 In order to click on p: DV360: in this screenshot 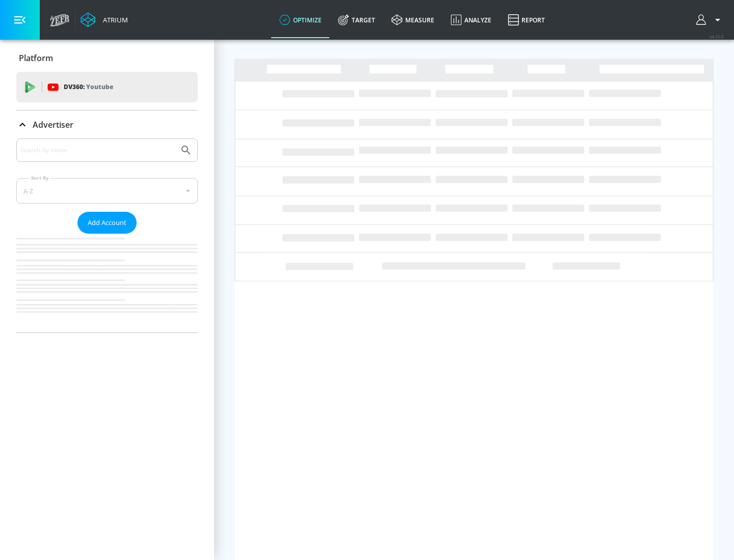, I will do `click(88, 87)`.